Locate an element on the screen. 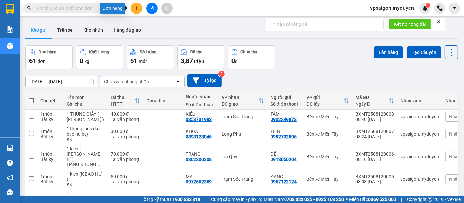 The height and width of the screenshot is (203, 464). div: KK is located at coordinates (85, 139).